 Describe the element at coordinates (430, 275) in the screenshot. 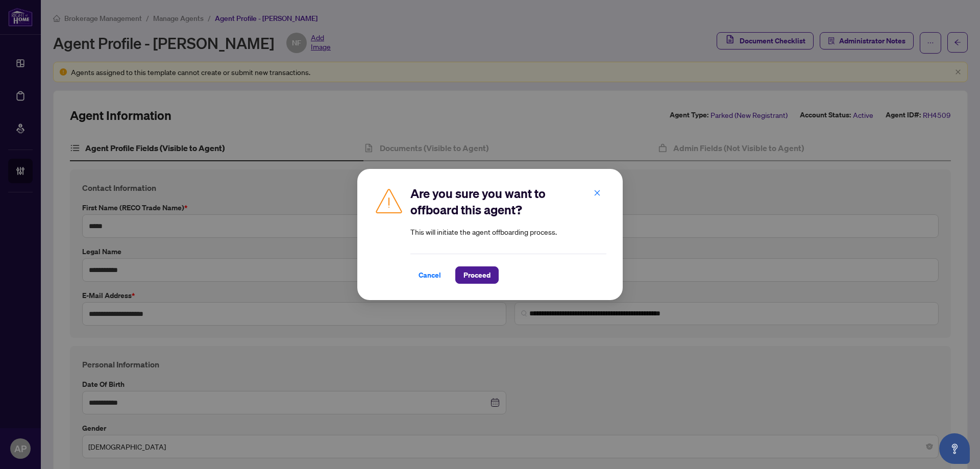

I see `span: Cancel` at that location.